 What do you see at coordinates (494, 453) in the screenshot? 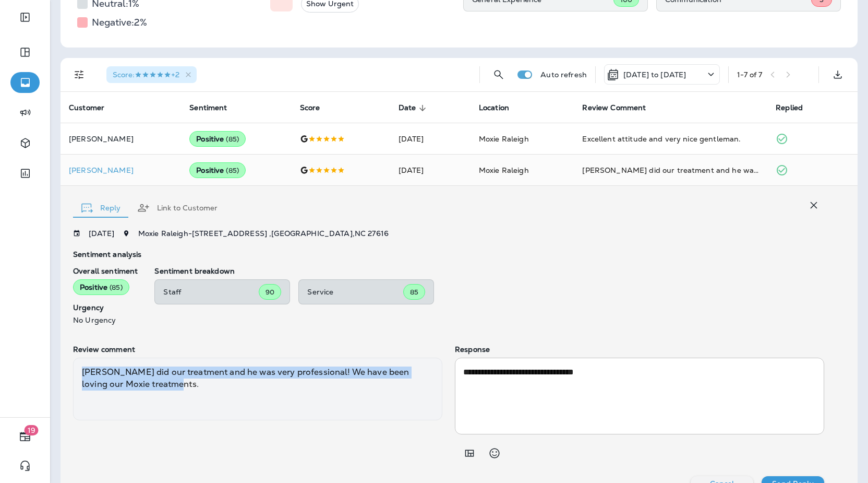
I see `button: Select an emoji` at bounding box center [494, 453].